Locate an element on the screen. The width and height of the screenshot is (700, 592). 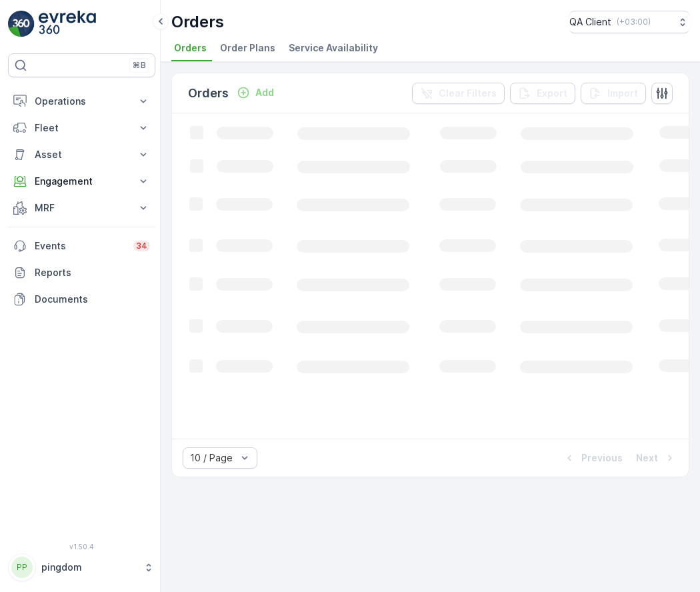
p: pingdom is located at coordinates (88, 567).